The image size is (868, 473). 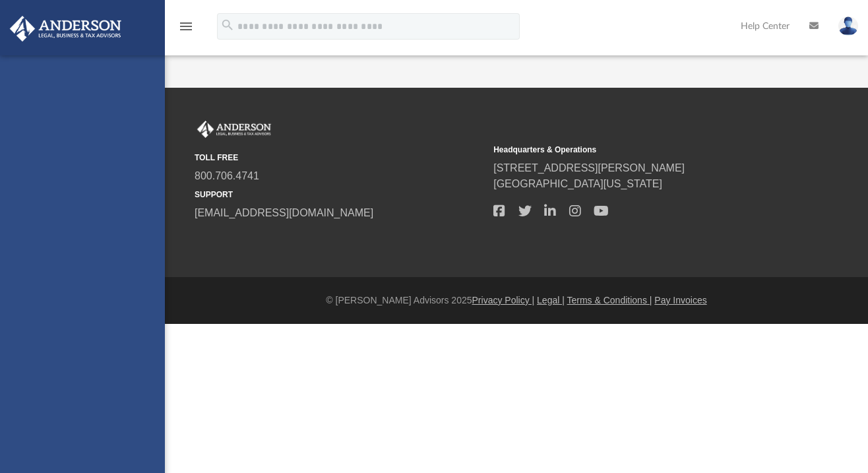 I want to click on img: User Pic, so click(x=849, y=26).